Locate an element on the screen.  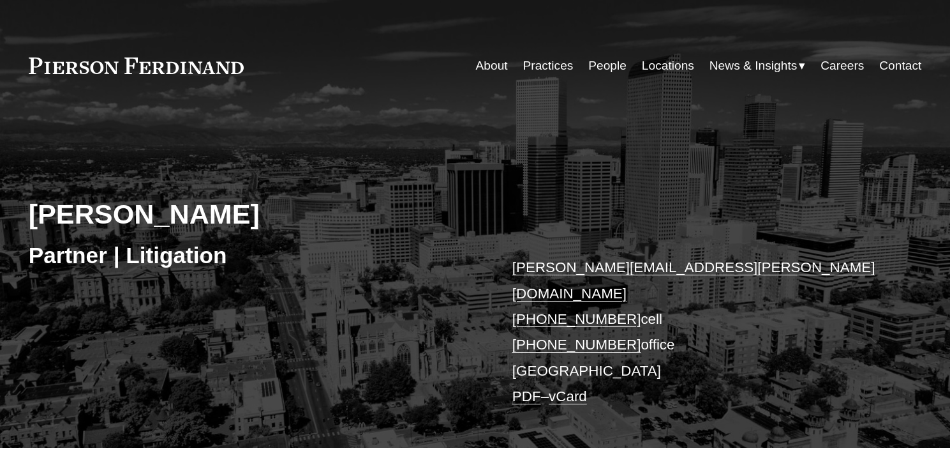
a: Careers is located at coordinates (843, 66).